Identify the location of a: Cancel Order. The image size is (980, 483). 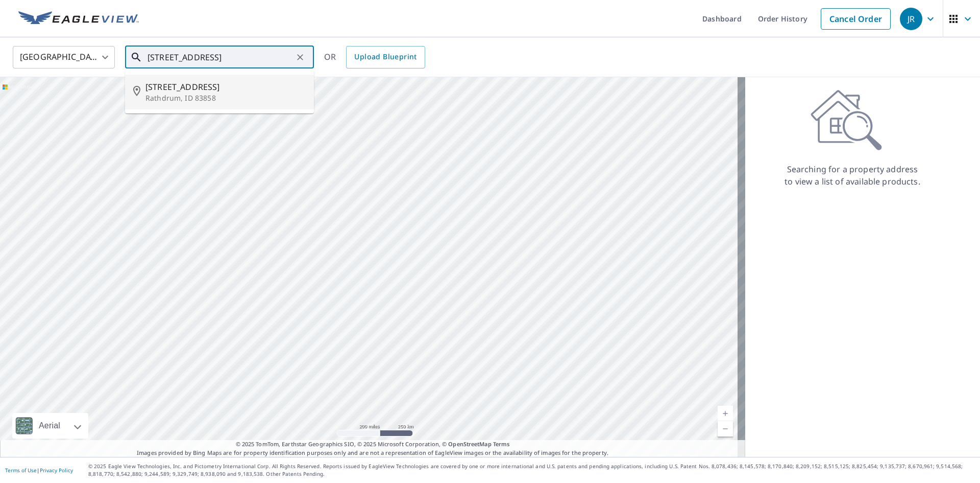
(856, 19).